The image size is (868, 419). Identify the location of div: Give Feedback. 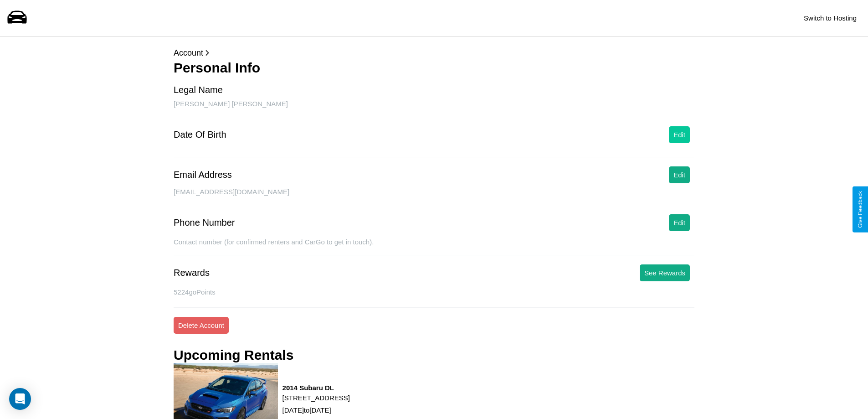
(861, 210).